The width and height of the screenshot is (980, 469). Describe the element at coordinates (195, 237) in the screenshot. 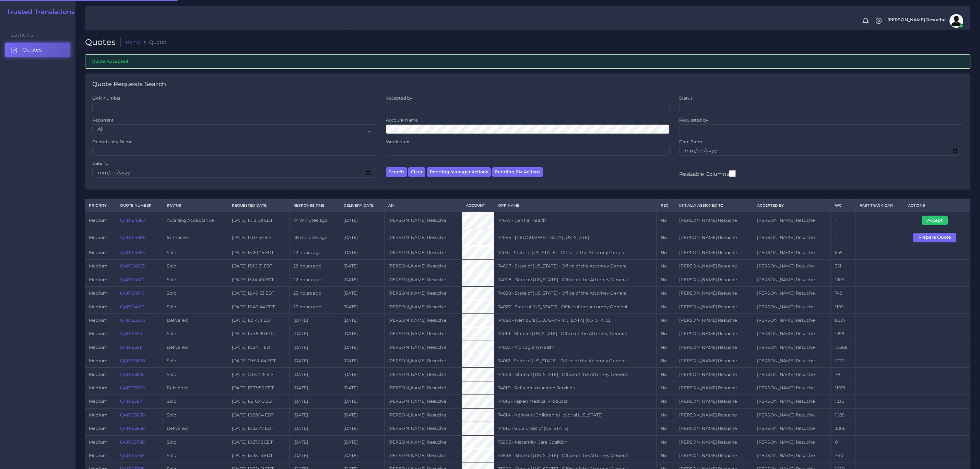

I see `td: In Process` at that location.